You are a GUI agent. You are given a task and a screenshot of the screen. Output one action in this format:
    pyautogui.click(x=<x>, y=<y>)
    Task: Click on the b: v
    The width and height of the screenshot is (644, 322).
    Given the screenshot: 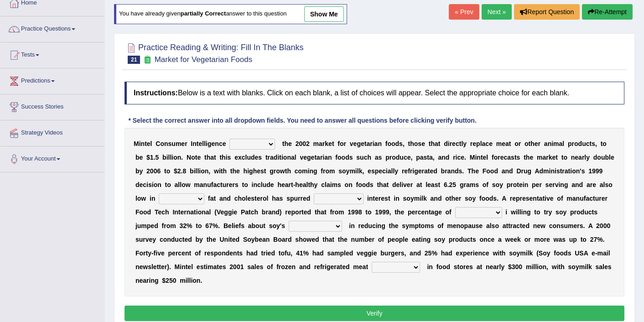 What is the action you would take?
    pyautogui.click(x=351, y=144)
    